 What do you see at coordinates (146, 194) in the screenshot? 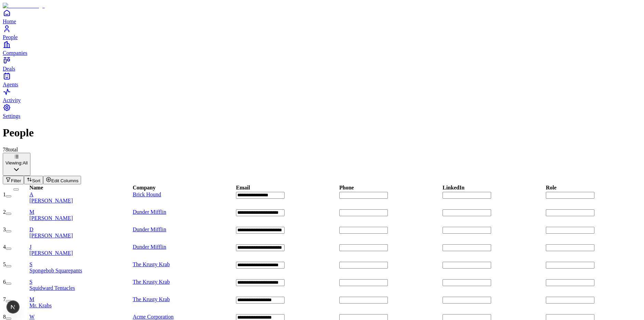
I see `span: Brick Hound` at bounding box center [146, 194].